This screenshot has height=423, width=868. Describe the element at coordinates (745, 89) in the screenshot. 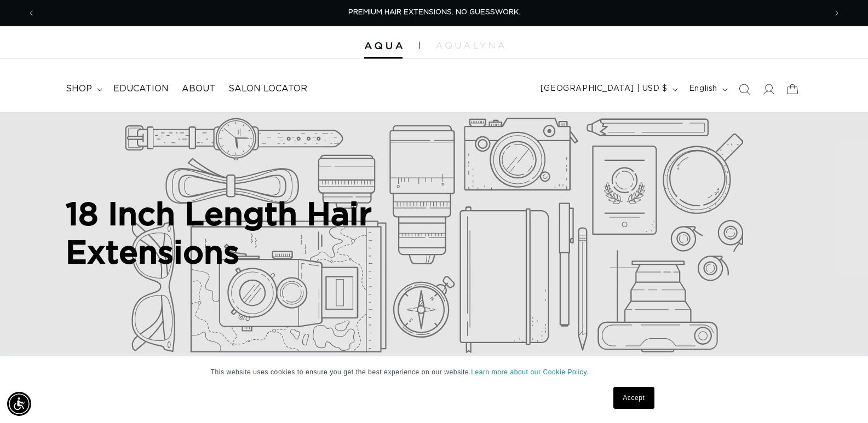

I see `summary: Search` at that location.